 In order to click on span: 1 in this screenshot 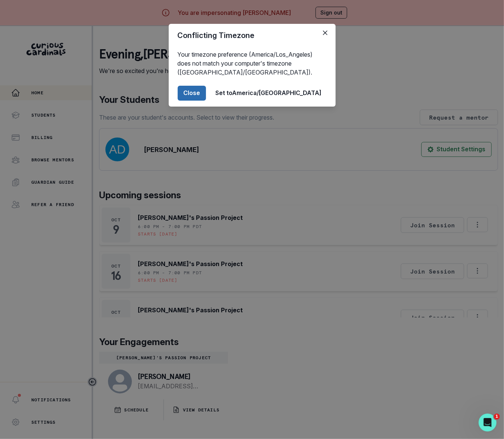, I will do `click(497, 417)`.